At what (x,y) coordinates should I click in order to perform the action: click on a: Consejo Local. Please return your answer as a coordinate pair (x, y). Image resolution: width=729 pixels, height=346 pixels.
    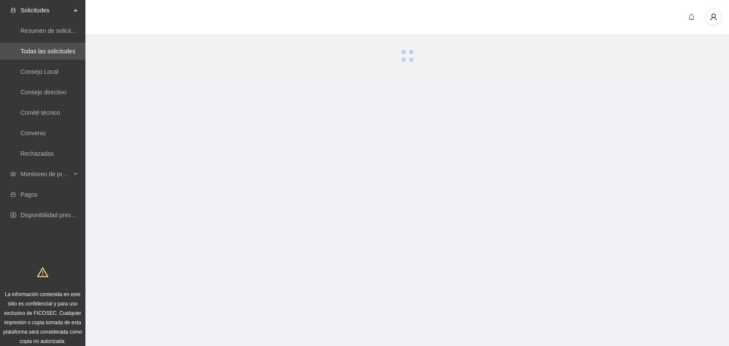
    Looking at the image, I should click on (39, 72).